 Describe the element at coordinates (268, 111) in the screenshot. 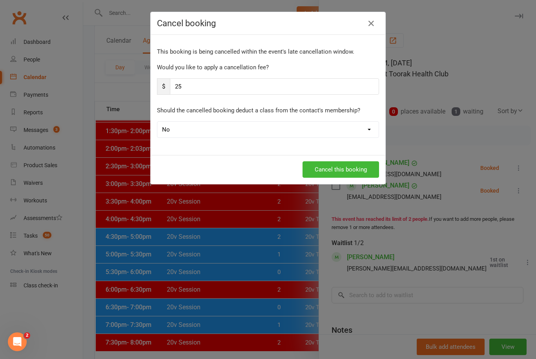

I see `p: Should the cancelled booking deduct a class from the contact's membership?` at that location.